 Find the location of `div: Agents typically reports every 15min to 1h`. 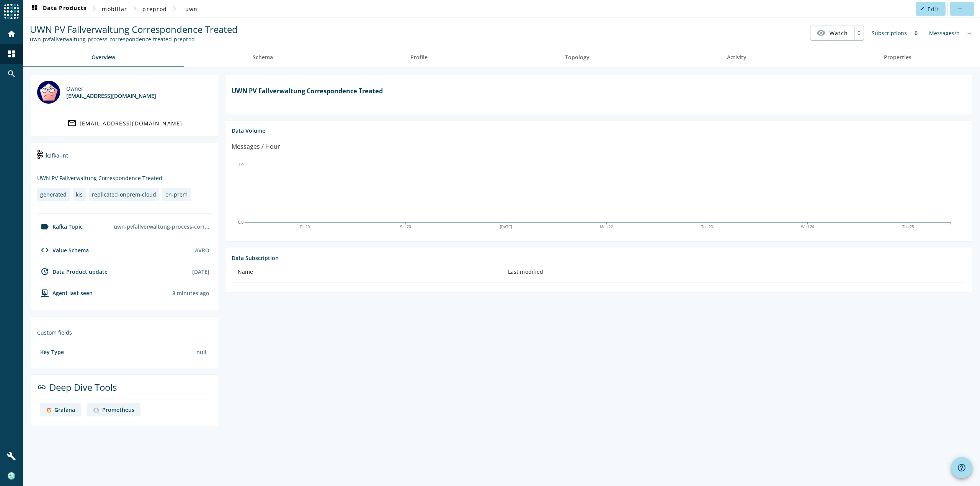

div: Agents typically reports every 15min to 1h is located at coordinates (191, 293).